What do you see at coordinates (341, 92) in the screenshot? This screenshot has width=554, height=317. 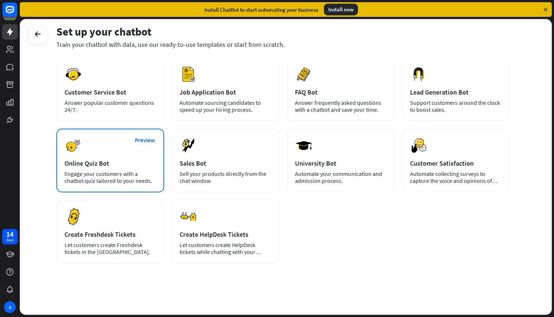 I see `div: FAQ Bot` at bounding box center [341, 92].